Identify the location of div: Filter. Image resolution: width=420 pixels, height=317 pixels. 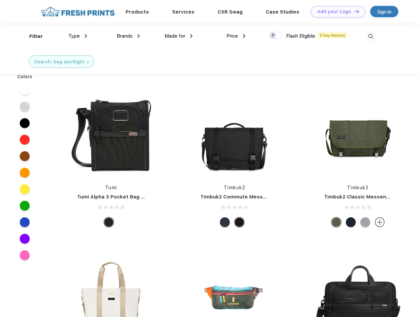
(36, 36).